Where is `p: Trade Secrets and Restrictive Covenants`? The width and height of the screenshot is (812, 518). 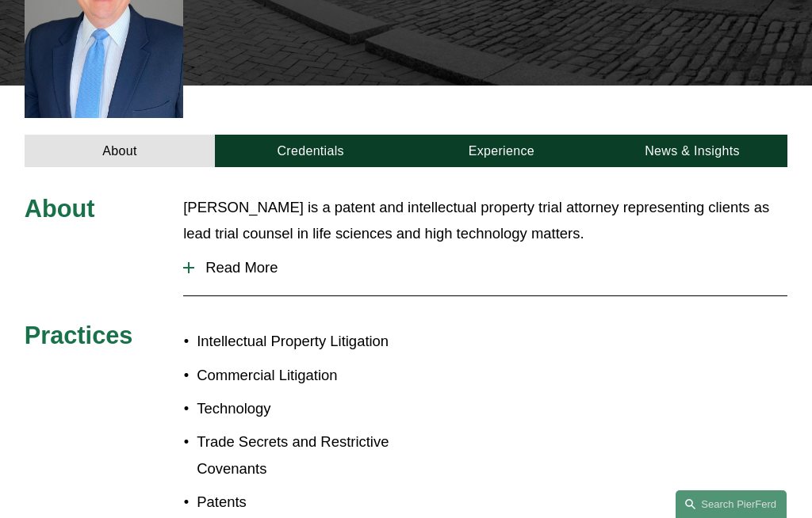
p: Trade Secrets and Restrictive Covenants is located at coordinates (301, 455).